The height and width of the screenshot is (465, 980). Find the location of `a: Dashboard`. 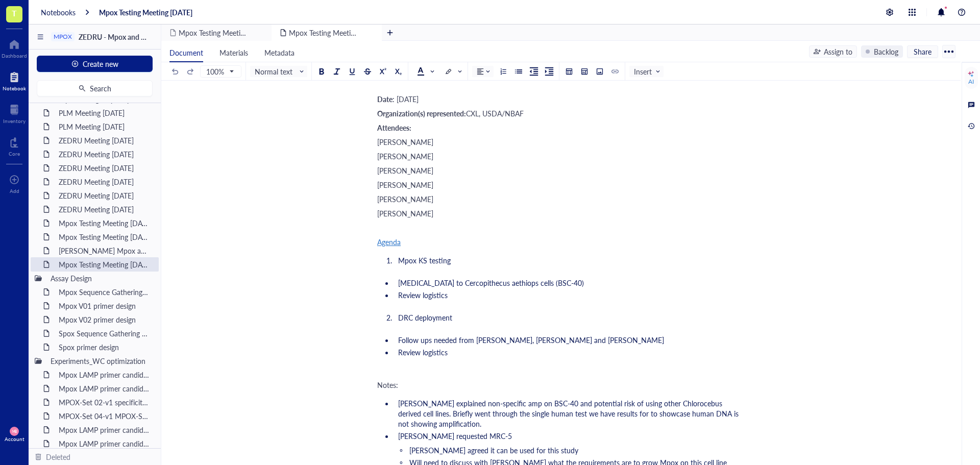

a: Dashboard is located at coordinates (14, 48).